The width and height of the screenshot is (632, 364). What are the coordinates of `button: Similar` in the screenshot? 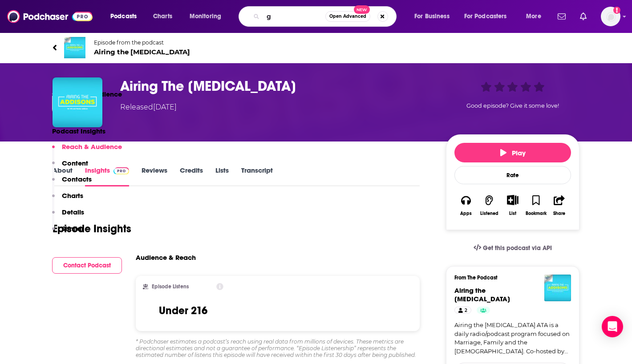 It's located at (68, 232).